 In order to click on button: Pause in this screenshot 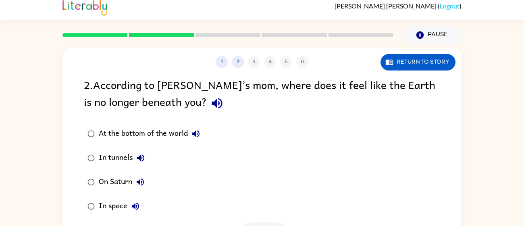, I will do `click(433, 35)`.